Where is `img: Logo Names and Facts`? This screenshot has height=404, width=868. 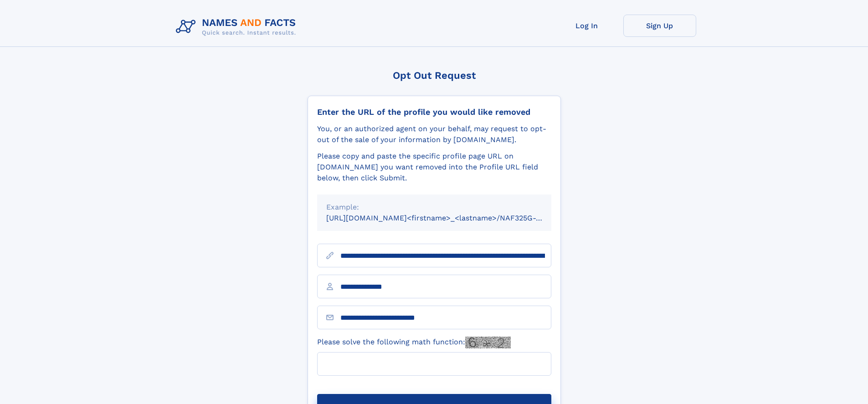 img: Logo Names and Facts is located at coordinates (238, 27).